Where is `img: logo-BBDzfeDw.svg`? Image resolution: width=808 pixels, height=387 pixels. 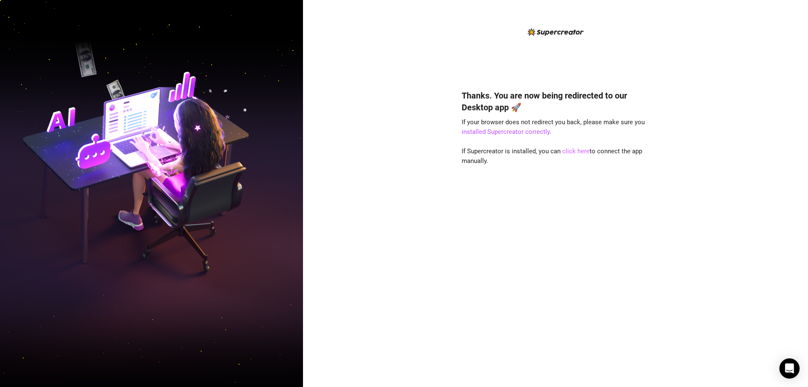
img: logo-BBDzfeDw.svg is located at coordinates (556, 32).